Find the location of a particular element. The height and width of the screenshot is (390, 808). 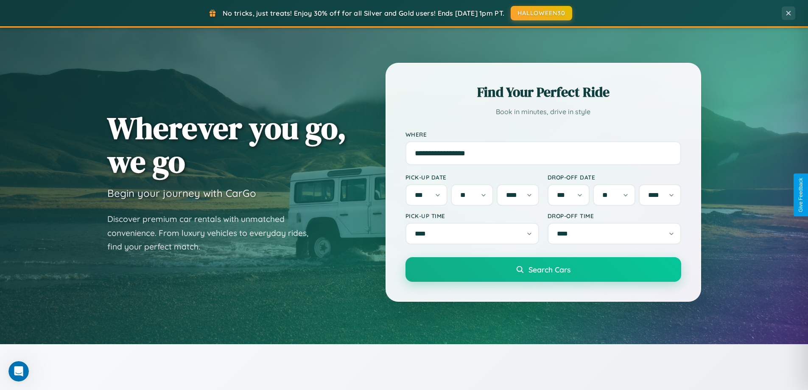

label: Pick-up Time is located at coordinates (472, 215).